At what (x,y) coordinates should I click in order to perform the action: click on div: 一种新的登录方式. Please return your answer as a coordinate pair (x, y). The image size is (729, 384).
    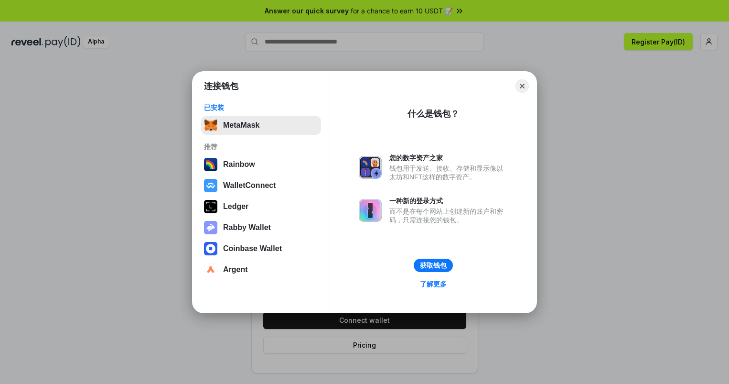
    Looking at the image, I should click on (449, 201).